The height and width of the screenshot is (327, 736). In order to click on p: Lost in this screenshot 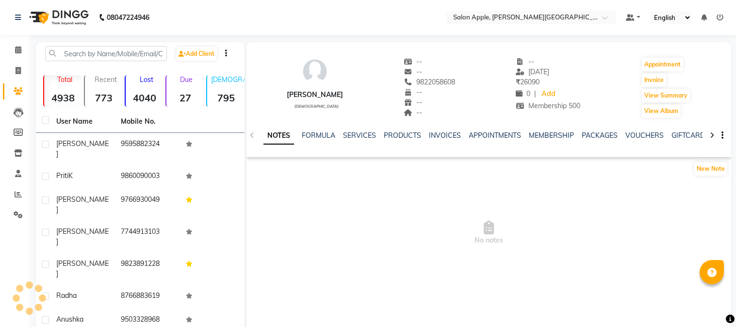, I will do `click(147, 80)`.